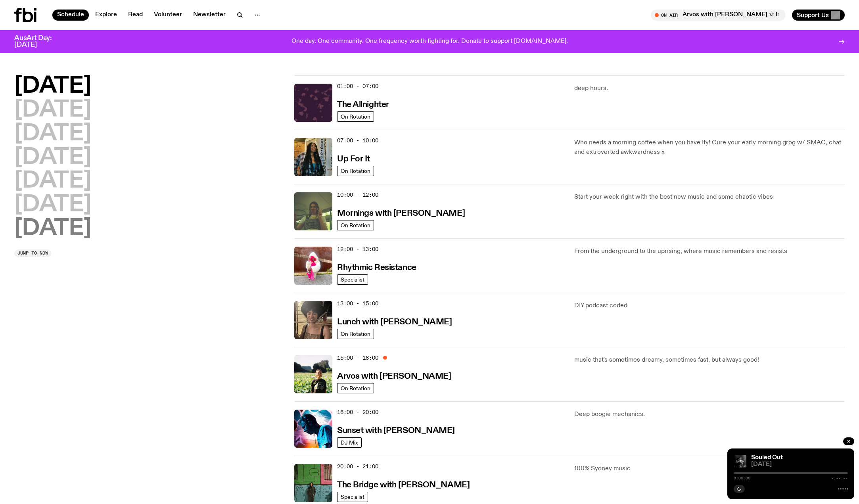 The height and width of the screenshot is (504, 859). I want to click on h3: The Allnighter, so click(363, 105).